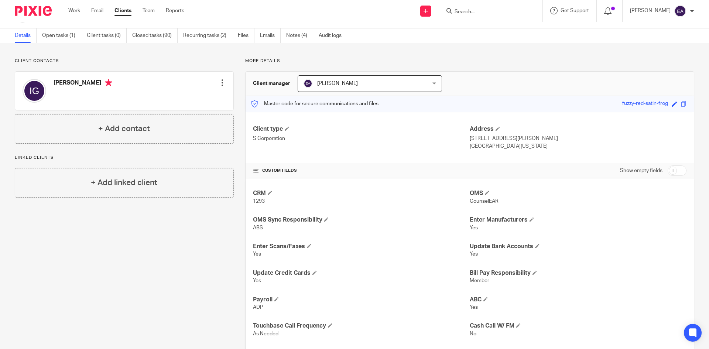 The height and width of the screenshot is (349, 709). What do you see at coordinates (361, 246) in the screenshot?
I see `h4: Enter Scans/Faxes` at bounding box center [361, 246].